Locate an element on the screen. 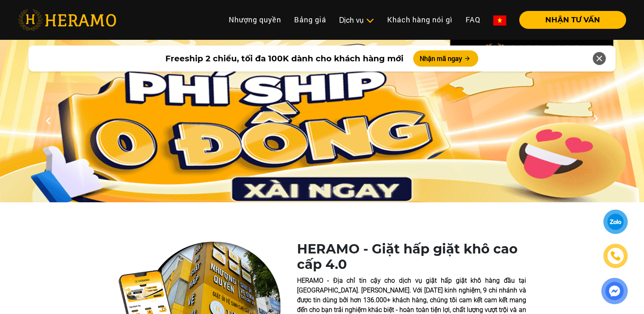  a: Khách hàng nói gì is located at coordinates (420, 20).